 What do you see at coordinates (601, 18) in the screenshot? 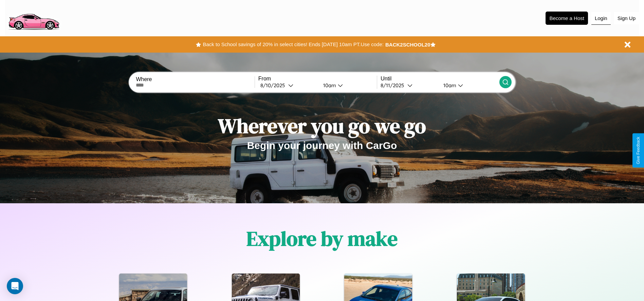
I see `button: Login` at bounding box center [601, 18].